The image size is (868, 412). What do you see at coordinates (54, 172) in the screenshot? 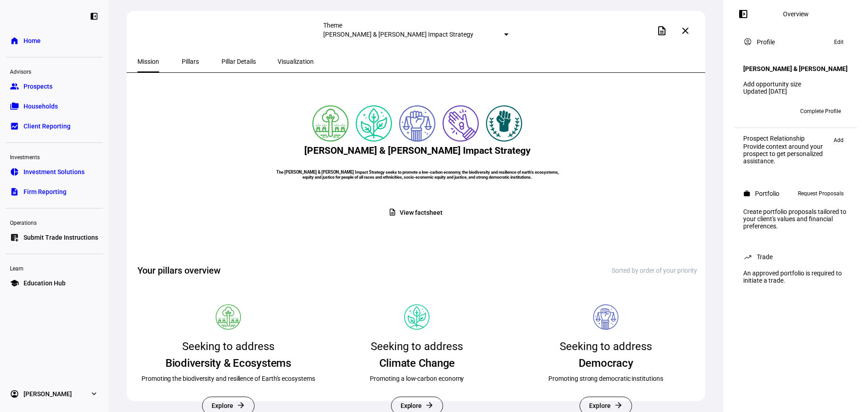
I see `a: pie_chartInvestment Solutions` at bounding box center [54, 172].